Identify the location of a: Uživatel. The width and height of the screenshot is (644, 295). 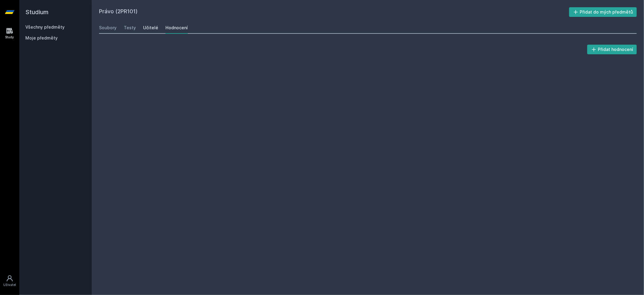
(10, 281).